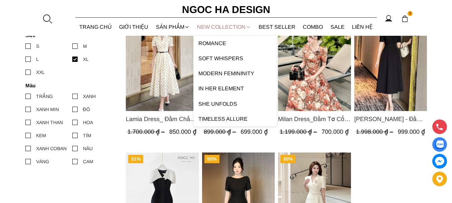 Image resolution: width=452 pixels, height=203 pixels. I want to click on a: Modern Femininity, so click(235, 73).